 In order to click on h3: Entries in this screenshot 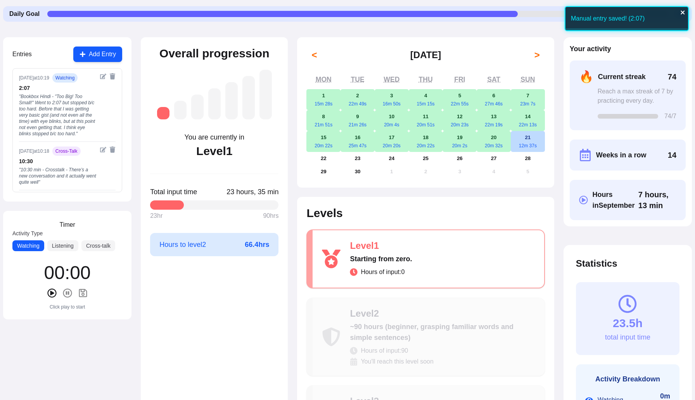, I will do `click(22, 54)`.